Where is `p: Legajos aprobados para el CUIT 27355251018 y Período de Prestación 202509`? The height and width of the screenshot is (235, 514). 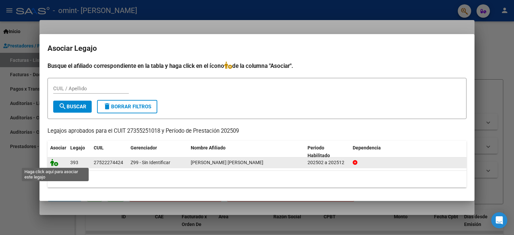
p: Legajos aprobados para el CUIT 27355251018 y Período de Prestación 202509 is located at coordinates (257, 131).